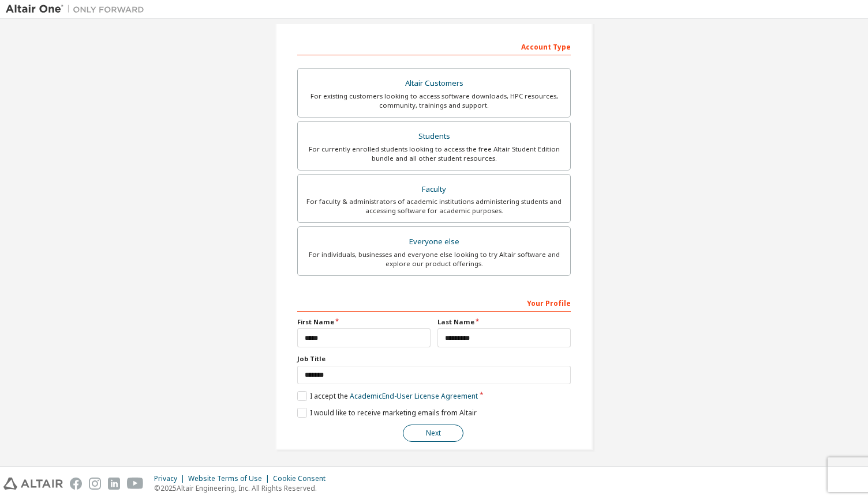 Image resolution: width=868 pixels, height=500 pixels. I want to click on div: For currently enrolled students looking to access the free Altair Student Edition bundle and all ..., so click(434, 154).